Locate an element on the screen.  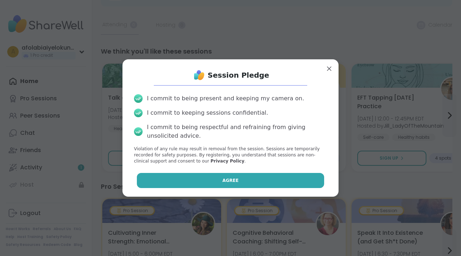
h1: Session Pledge is located at coordinates (238, 75).